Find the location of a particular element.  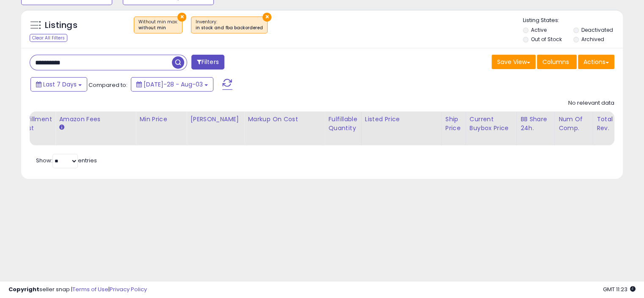

p: Listing States: is located at coordinates (573, 20).